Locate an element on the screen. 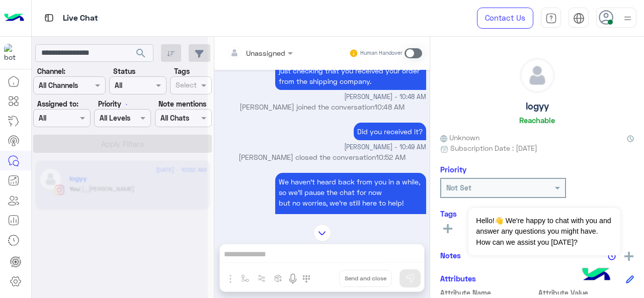  img: scroll is located at coordinates (322, 233).